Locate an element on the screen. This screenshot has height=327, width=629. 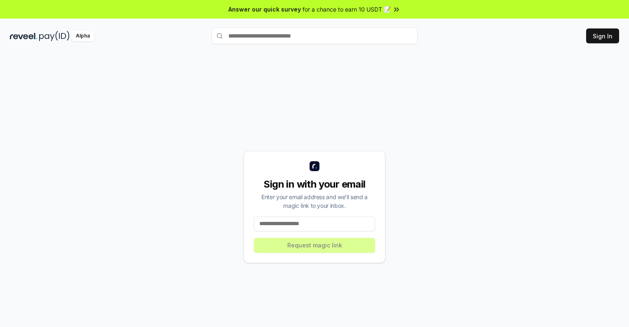
button: Sign In is located at coordinates (603, 36).